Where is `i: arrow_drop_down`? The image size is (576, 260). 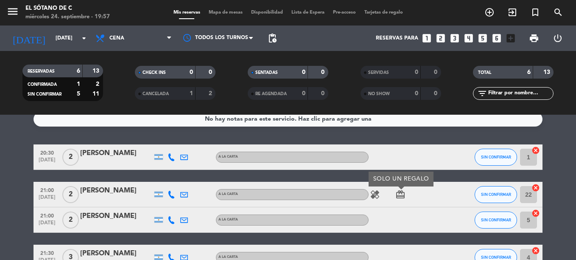
i: arrow_drop_down is located at coordinates (84, 38).